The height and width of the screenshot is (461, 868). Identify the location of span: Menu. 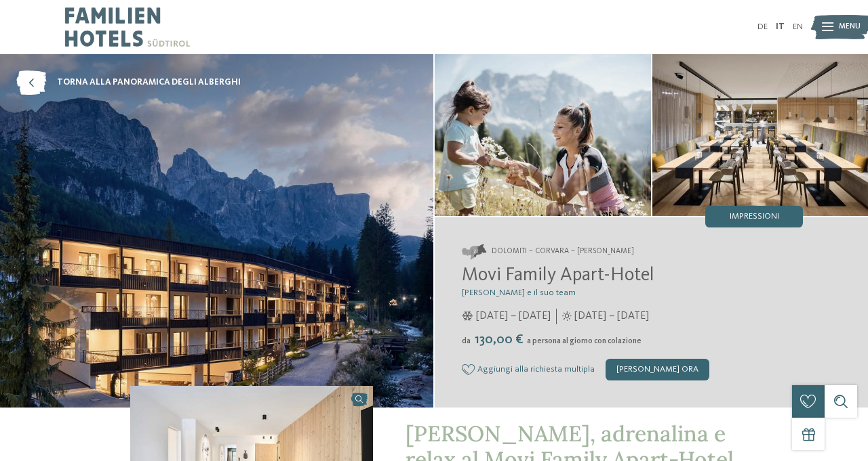
(849, 27).